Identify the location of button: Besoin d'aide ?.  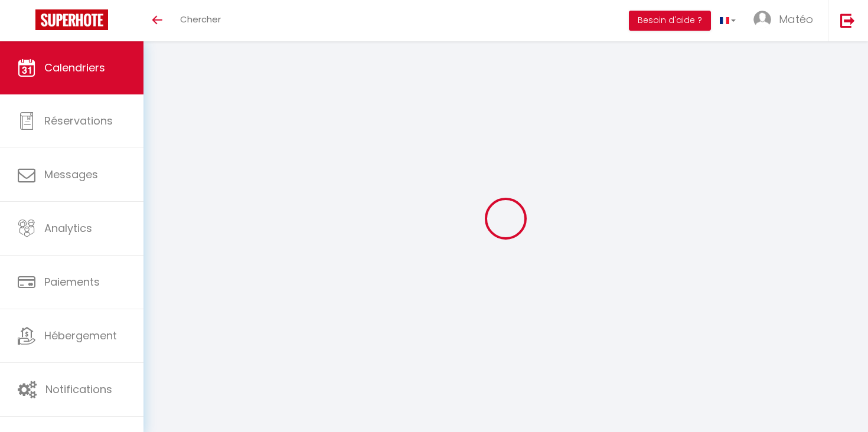
(669, 21).